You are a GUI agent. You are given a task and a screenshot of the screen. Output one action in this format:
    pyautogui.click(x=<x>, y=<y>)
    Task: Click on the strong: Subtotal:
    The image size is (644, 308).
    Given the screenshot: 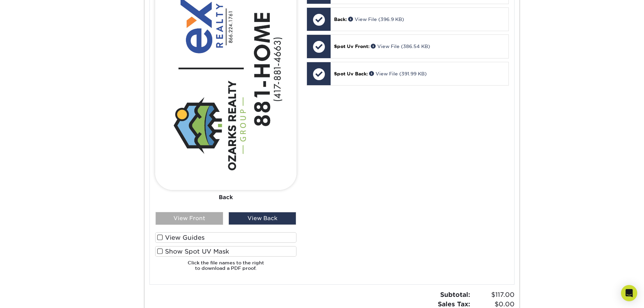 What is the action you would take?
    pyautogui.click(x=455, y=294)
    